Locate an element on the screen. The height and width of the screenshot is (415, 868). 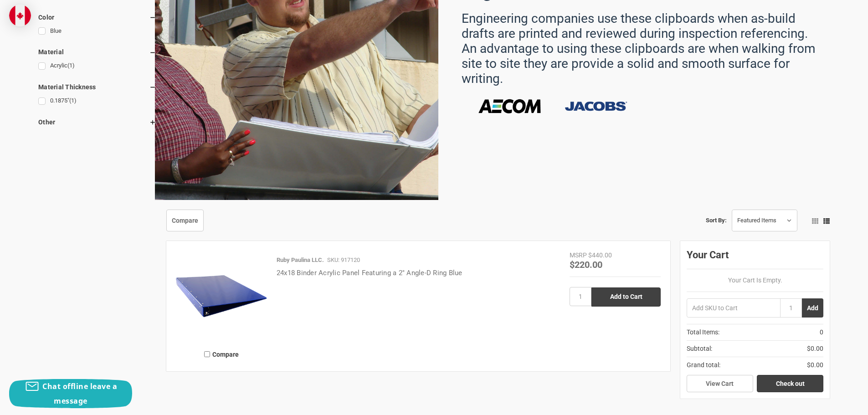
input: Compare is located at coordinates (207, 354).